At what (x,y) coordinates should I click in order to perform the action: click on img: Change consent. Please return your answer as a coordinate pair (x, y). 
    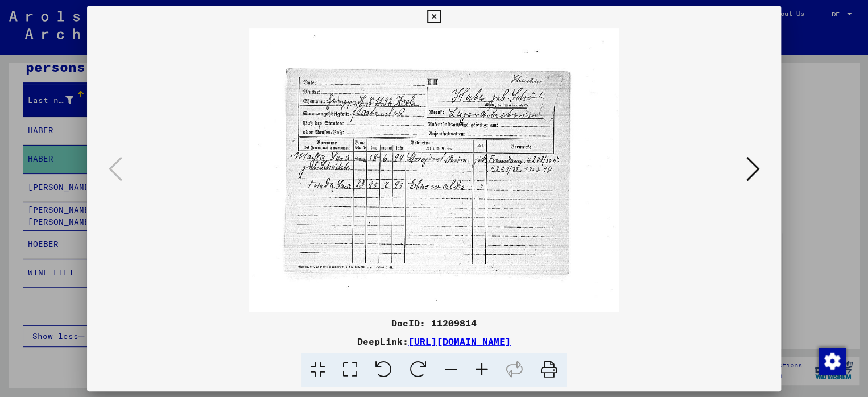
    Looking at the image, I should click on (832, 361).